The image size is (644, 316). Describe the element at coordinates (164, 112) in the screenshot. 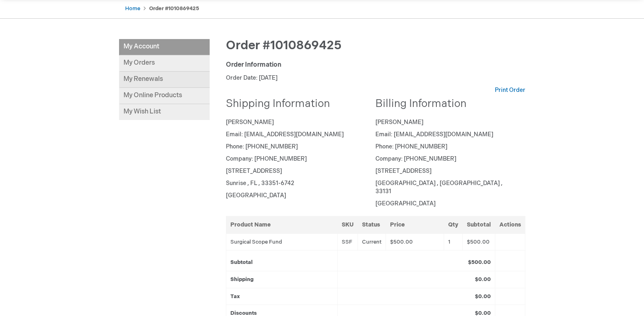

I see `a: My Wish List` at that location.